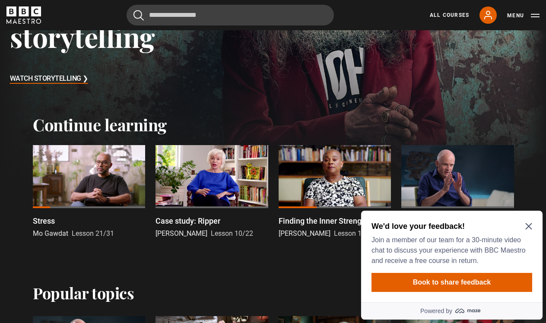  I want to click on p: Case study: Ripper, so click(188, 221).